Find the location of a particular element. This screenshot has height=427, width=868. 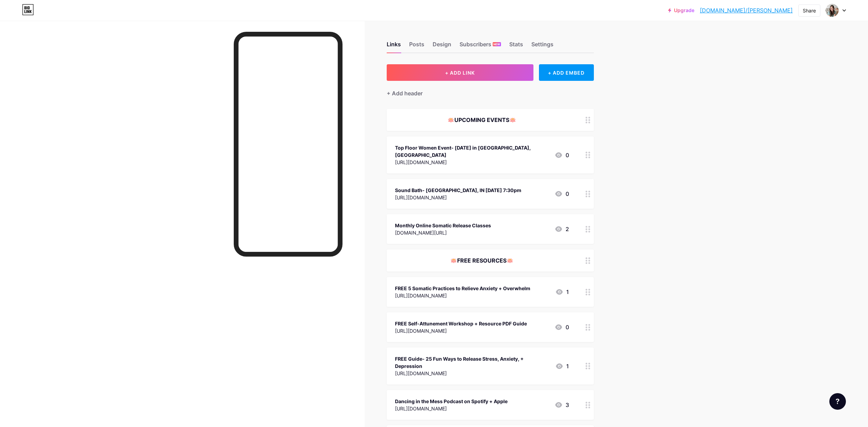

div: + Add header is located at coordinates (405, 93).